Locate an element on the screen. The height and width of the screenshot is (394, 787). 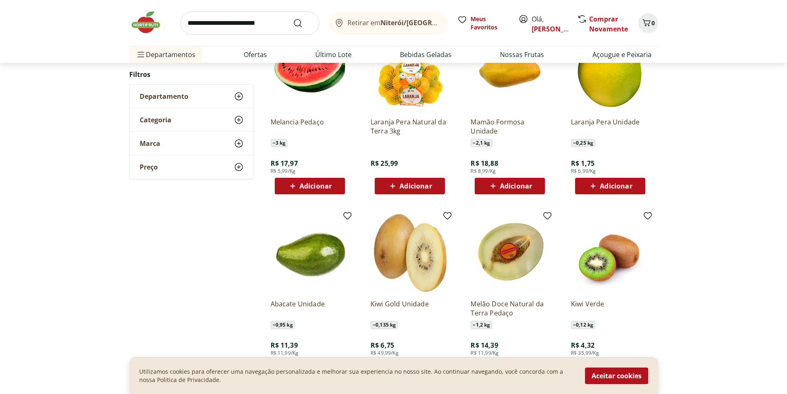
span: ~ 0,95 kg is located at coordinates (283, 325).